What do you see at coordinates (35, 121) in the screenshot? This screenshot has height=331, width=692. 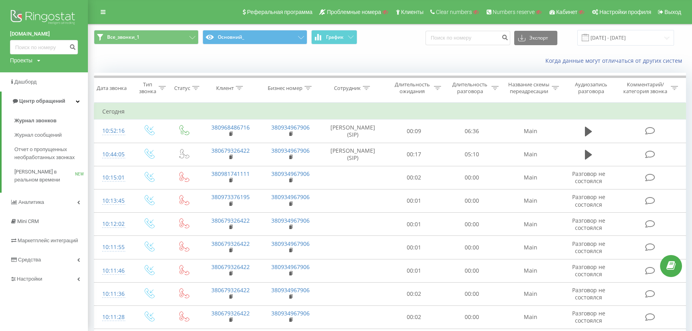 I see `span: Журнал звонков` at bounding box center [35, 121].